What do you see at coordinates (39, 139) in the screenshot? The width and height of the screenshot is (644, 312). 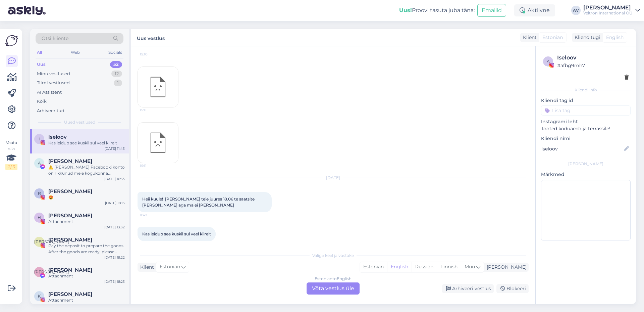 I see `span: I` at bounding box center [39, 139].